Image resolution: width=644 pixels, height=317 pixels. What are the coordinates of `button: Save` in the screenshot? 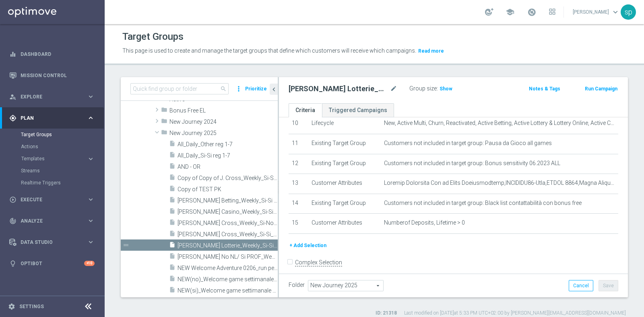 It's located at (609, 286).